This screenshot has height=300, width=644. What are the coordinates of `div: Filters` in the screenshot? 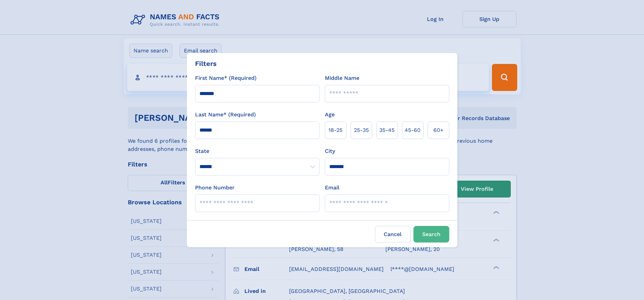 It's located at (206, 64).